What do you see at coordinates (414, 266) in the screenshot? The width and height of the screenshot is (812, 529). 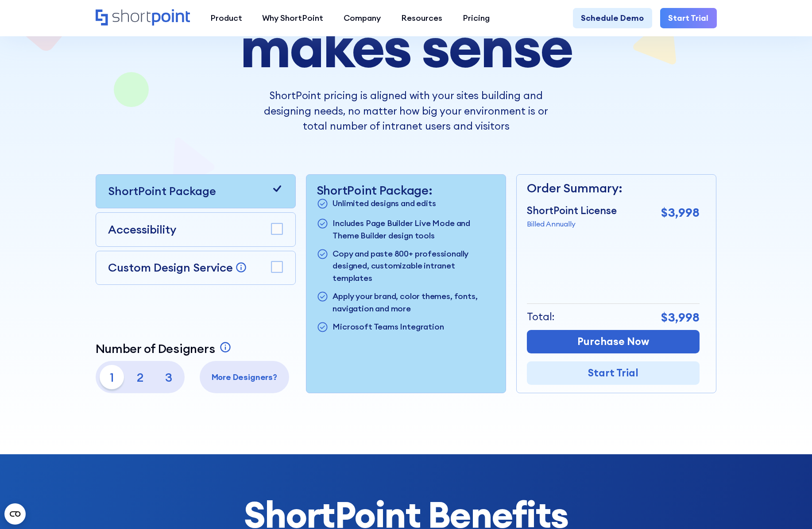 I see `p: Copy and paste 800+ professionally designed, customizable intranet templates` at bounding box center [414, 266].